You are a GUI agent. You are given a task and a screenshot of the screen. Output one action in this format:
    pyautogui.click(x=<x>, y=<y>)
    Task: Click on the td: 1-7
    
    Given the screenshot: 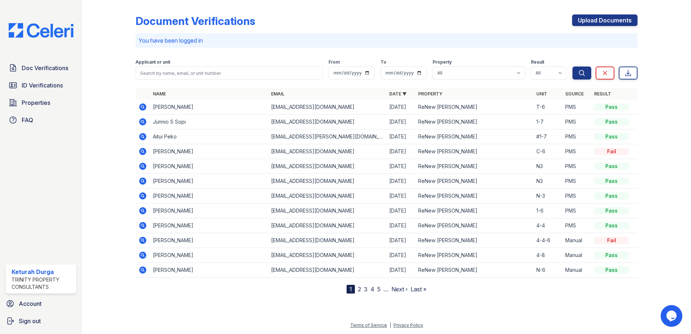 What is the action you would take?
    pyautogui.click(x=548, y=122)
    